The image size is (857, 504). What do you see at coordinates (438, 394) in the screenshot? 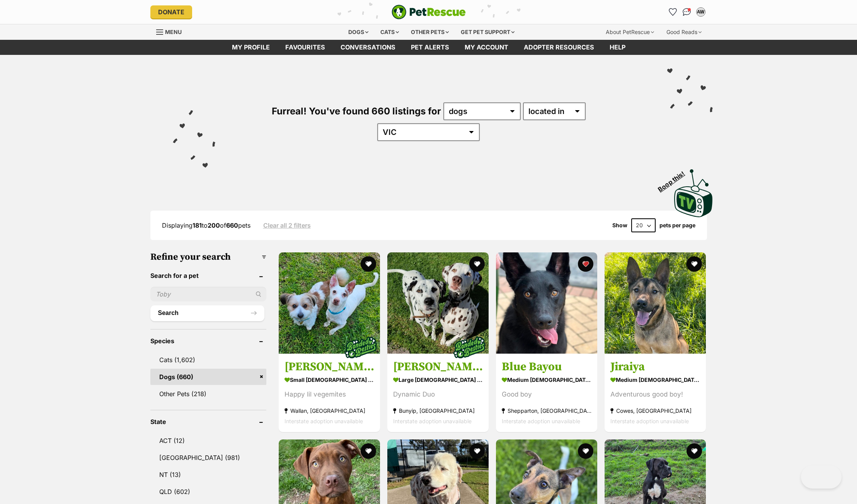
I see `div: Dynamic Duo` at bounding box center [438, 394].